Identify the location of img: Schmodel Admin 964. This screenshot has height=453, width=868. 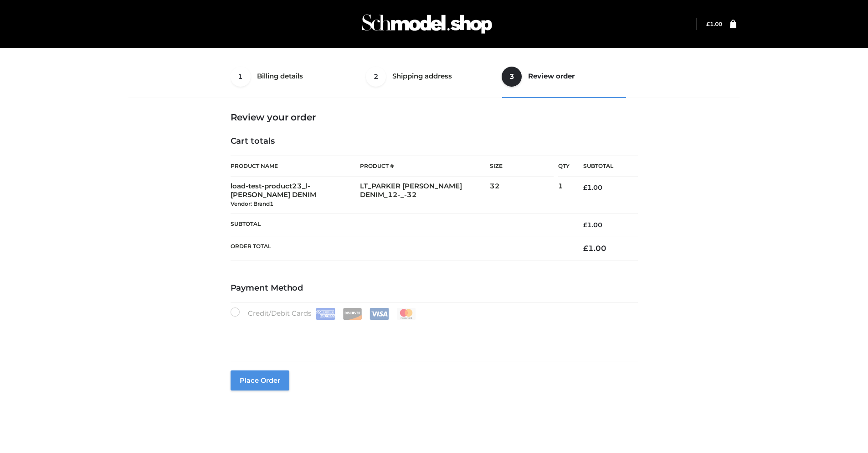
(427, 23).